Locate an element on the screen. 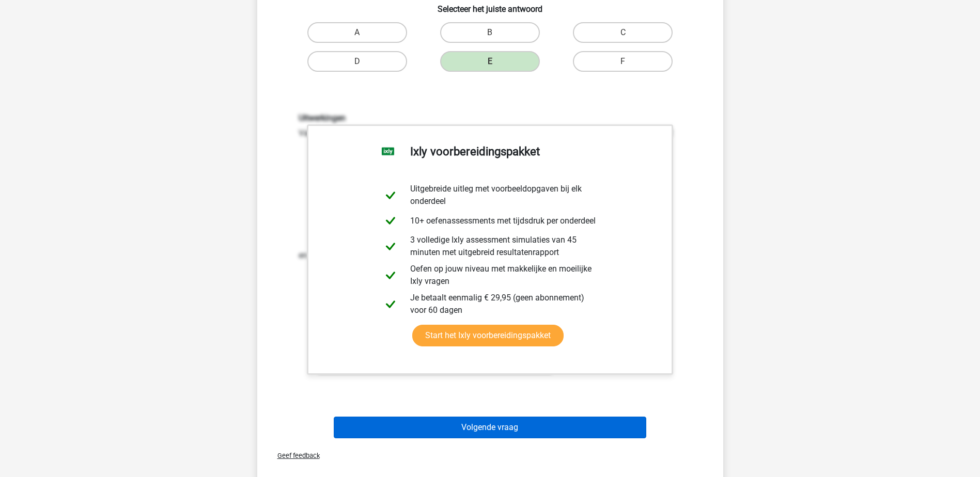 The image size is (980, 477). div: Van links naar rechts (horizontaal) wisselen de eerste stap figuur 1 en 3 van plek en vervolgens ... is located at coordinates (490, 243).